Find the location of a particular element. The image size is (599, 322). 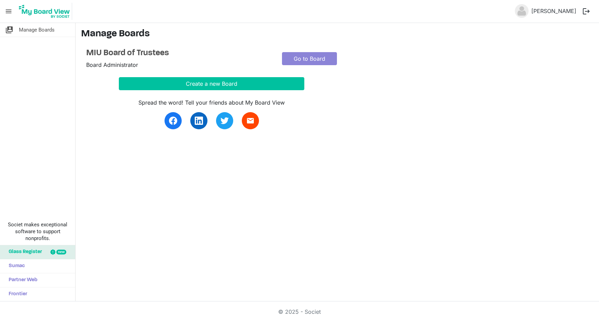

span: email is located at coordinates (250, 121).